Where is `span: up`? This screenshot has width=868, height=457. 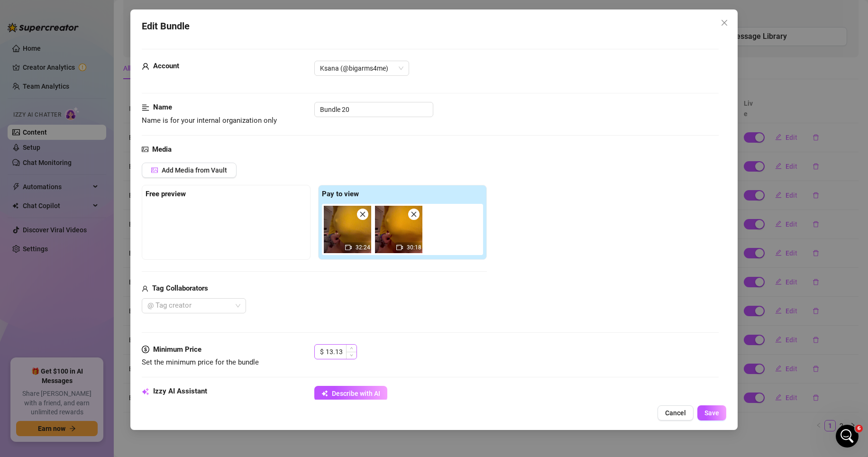 span: up is located at coordinates (351, 348).